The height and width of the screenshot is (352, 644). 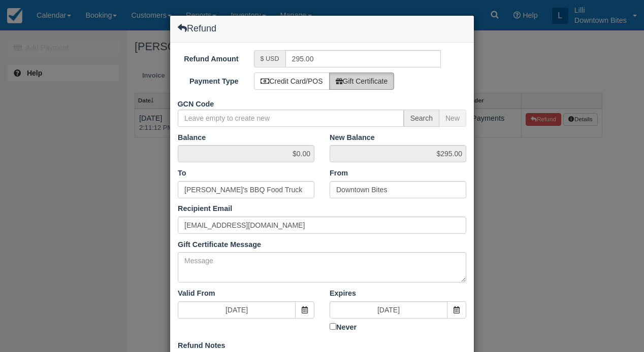 I want to click on label: GCN Code, so click(x=209, y=103).